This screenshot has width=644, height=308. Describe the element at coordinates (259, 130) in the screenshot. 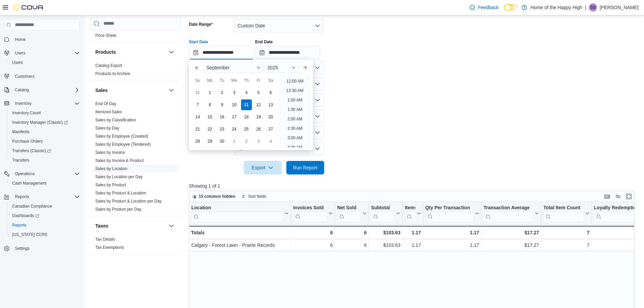

I see `div: day-26` at that location.